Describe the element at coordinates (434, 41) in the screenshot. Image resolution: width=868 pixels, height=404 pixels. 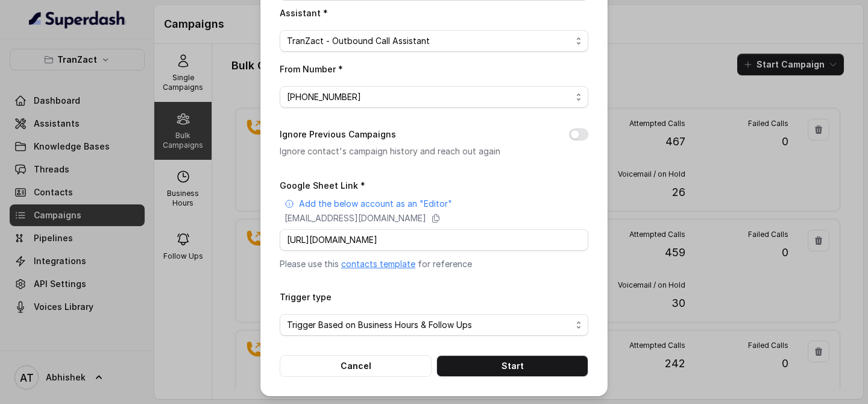
I see `button: TranZact - Outbound Call Assistant` at that location.